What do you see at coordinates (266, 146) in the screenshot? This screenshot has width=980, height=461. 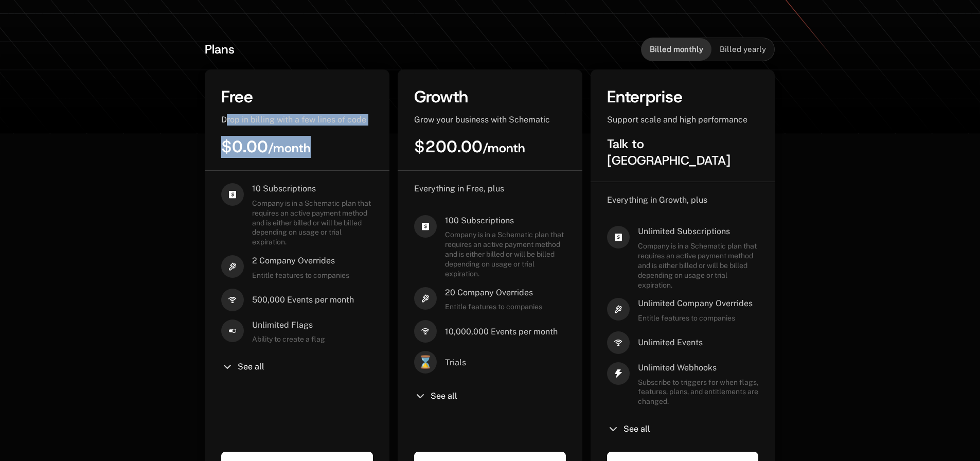 I see `span: $0.00` at bounding box center [266, 146].